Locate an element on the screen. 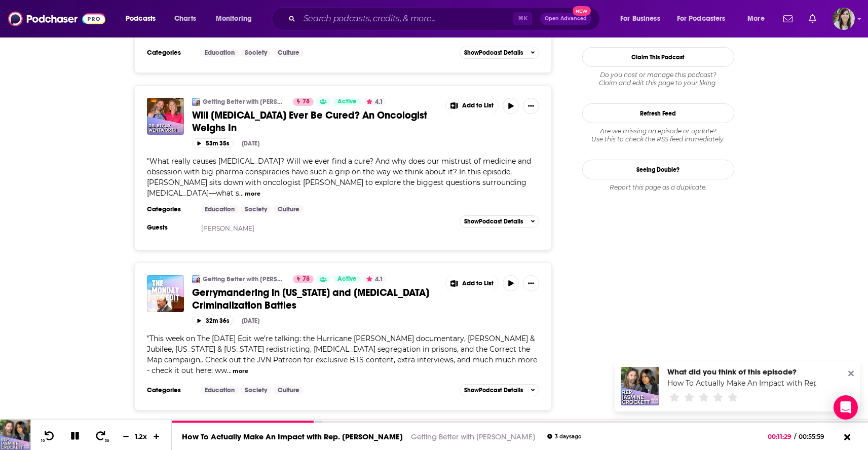 This screenshot has width=868, height=450. a: Charts is located at coordinates (185, 18).